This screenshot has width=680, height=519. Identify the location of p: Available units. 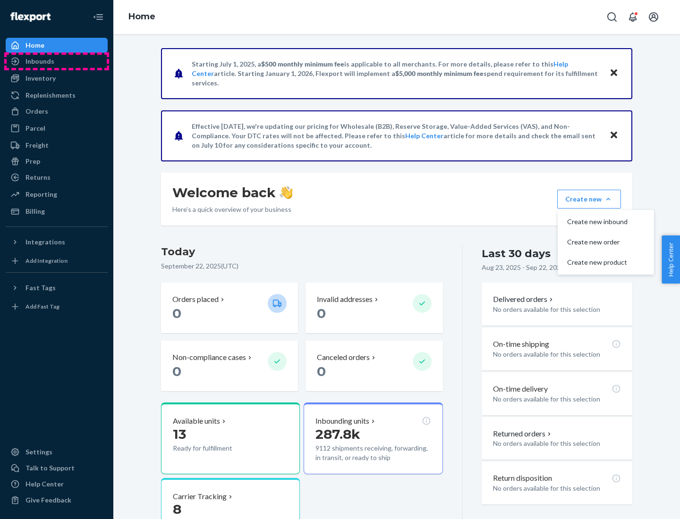
(196, 421).